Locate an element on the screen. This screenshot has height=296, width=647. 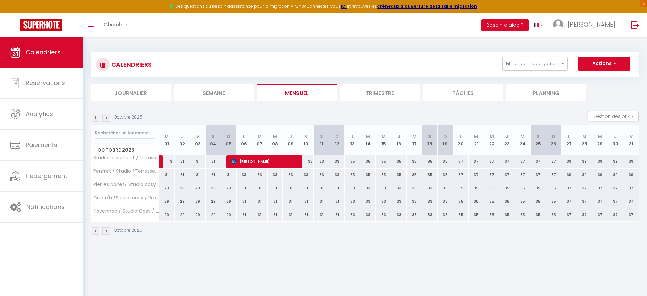
th: 21 is located at coordinates (476, 140).